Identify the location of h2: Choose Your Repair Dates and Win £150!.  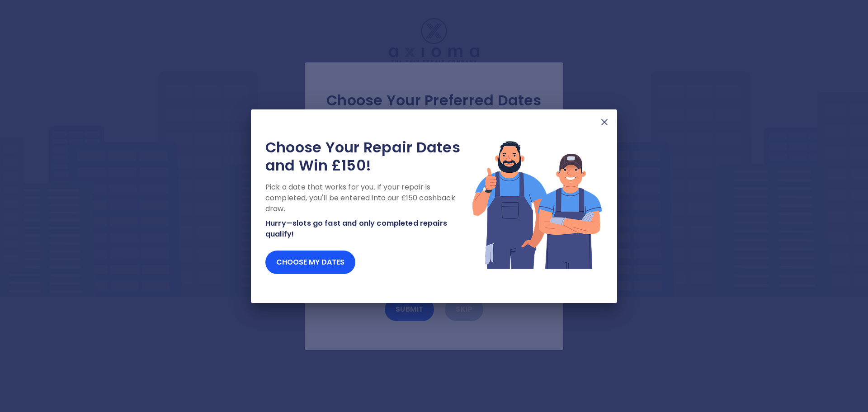
(369, 157).